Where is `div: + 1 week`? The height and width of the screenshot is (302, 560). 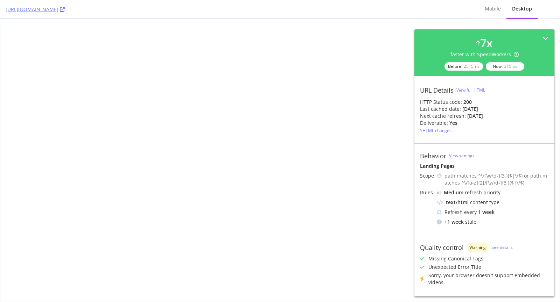
div: + 1 week is located at coordinates (454, 222).